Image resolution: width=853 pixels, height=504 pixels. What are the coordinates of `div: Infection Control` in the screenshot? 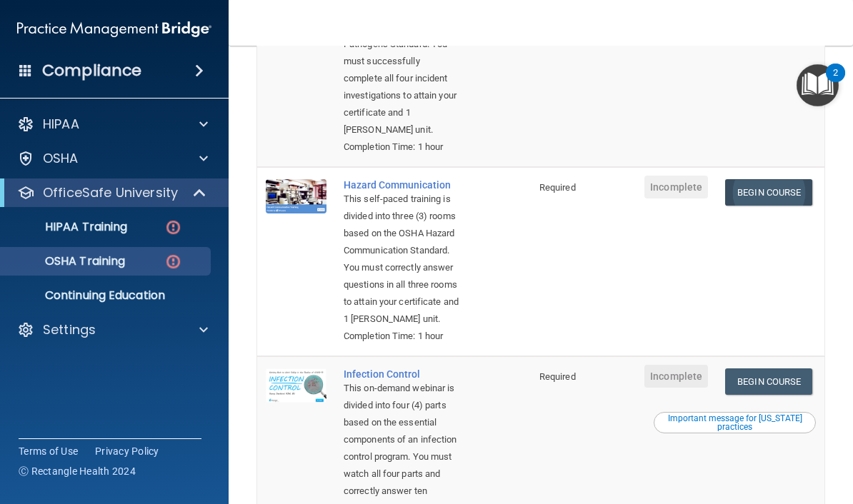 It's located at (402, 374).